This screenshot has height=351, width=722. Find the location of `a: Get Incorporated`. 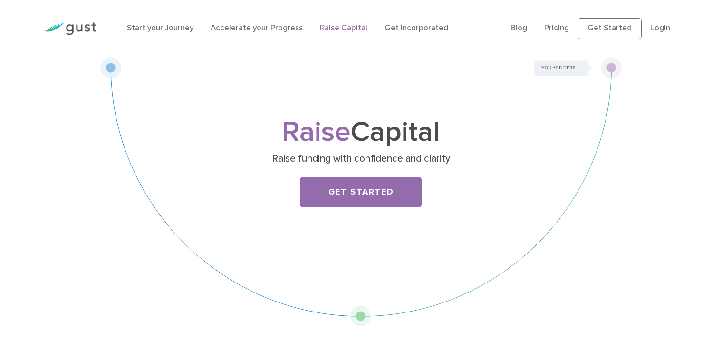

a: Get Incorporated is located at coordinates (416, 28).